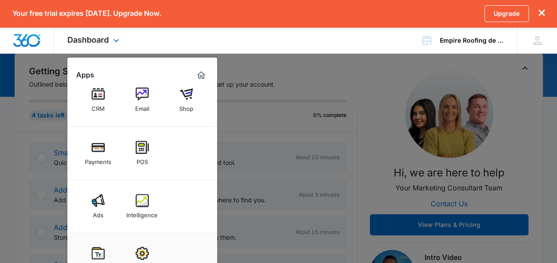 Image resolution: width=557 pixels, height=263 pixels. Describe the element at coordinates (507, 14) in the screenshot. I see `a: Upgrade` at that location.